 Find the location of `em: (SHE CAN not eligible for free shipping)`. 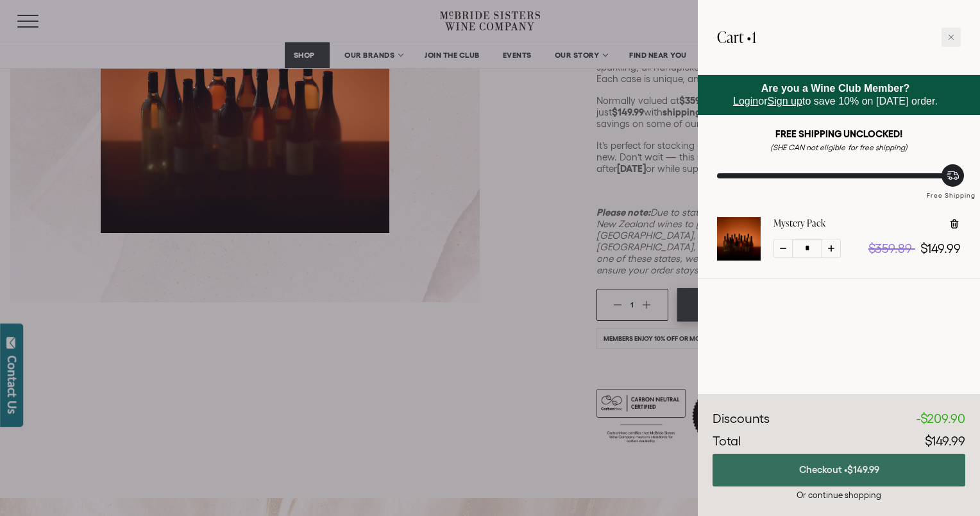

em: (SHE CAN not eligible for free shipping) is located at coordinates (839, 147).